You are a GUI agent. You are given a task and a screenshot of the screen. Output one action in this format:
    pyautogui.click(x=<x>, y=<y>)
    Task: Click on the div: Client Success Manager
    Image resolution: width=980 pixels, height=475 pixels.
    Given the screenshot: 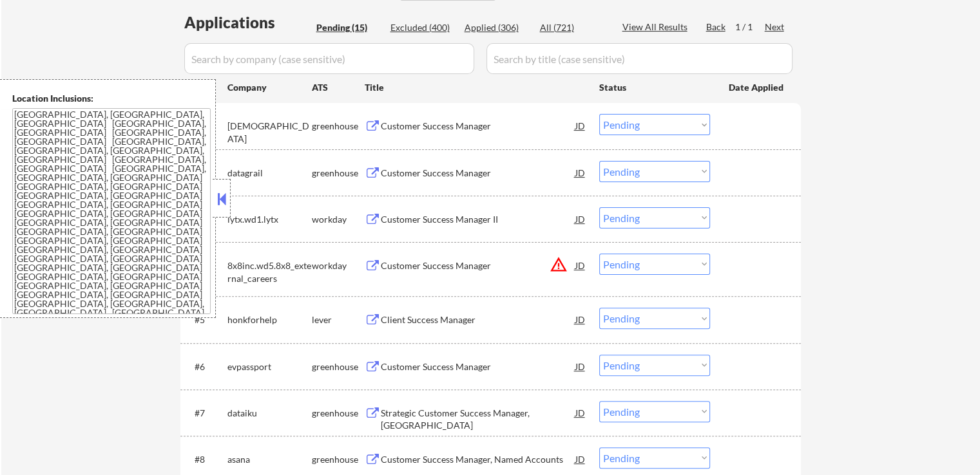 What is the action you would take?
    pyautogui.click(x=478, y=320)
    